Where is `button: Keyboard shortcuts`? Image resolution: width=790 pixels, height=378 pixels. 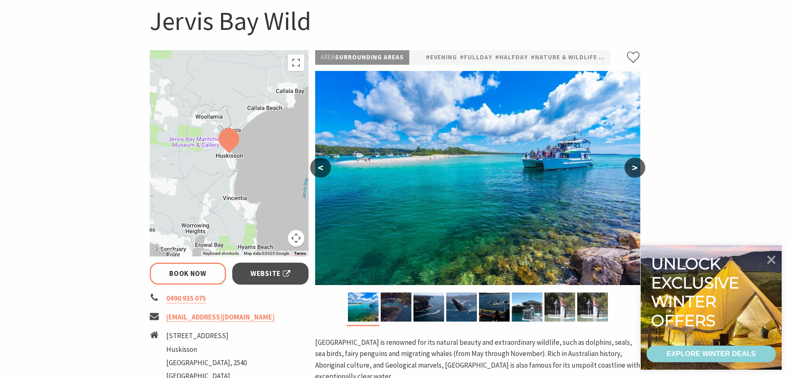 button: Keyboard shortcuts is located at coordinates (221, 253).